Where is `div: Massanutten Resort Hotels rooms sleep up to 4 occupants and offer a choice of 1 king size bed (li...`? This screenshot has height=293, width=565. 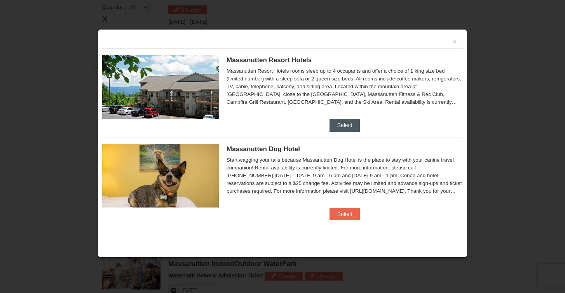
div: Massanutten Resort Hotels rooms sleep up to 4 occupants and offer a choice of 1 king size bed (li... is located at coordinates (344, 87).